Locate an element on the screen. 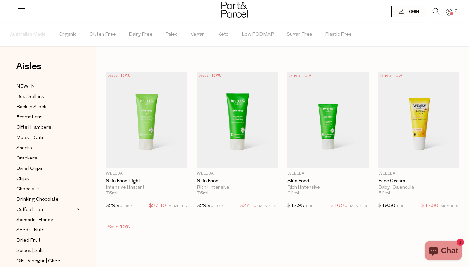 Image resolution: width=469 pixels, height=267 pixels. img: Part&Parcel is located at coordinates (235, 10).